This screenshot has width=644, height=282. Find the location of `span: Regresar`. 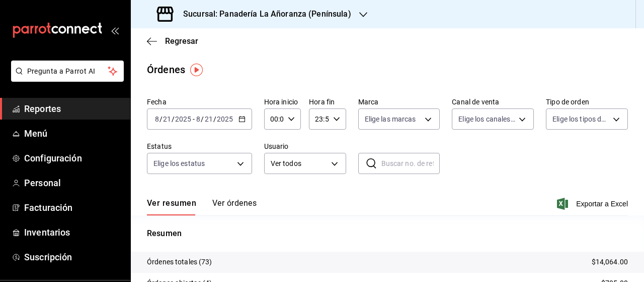

span: Regresar is located at coordinates (182, 41).